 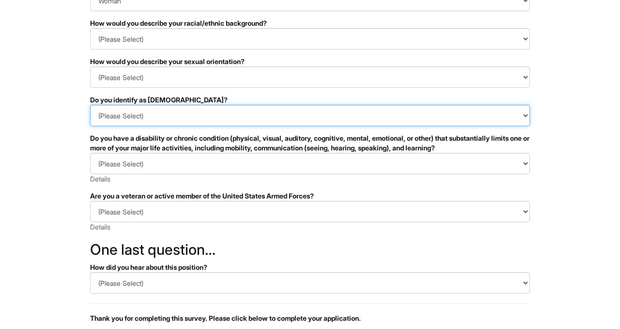 What do you see at coordinates (310, 62) in the screenshot?
I see `div: How would you describe your sexual orientation?` at bounding box center [310, 62].